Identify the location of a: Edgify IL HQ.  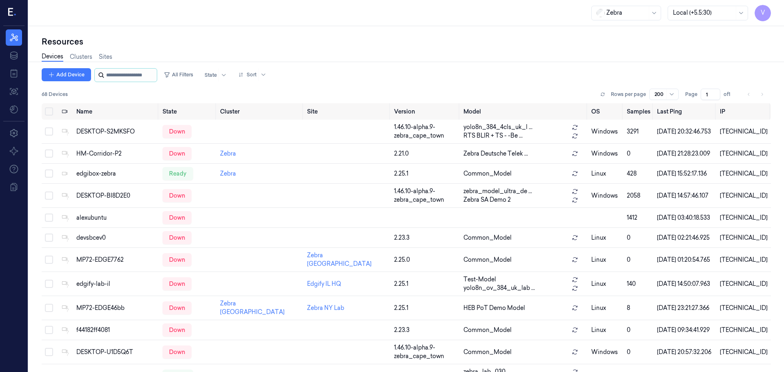
(324, 284).